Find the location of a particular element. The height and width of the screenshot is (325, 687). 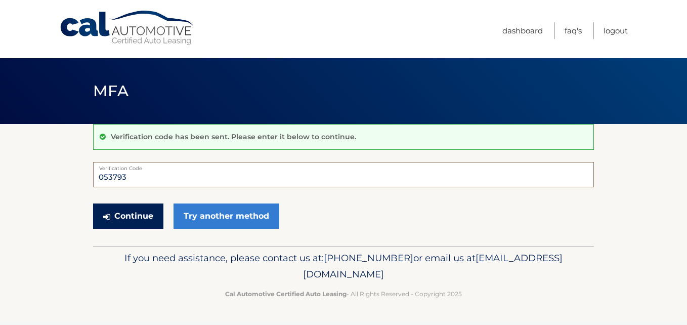

a: Logout is located at coordinates (615, 30).